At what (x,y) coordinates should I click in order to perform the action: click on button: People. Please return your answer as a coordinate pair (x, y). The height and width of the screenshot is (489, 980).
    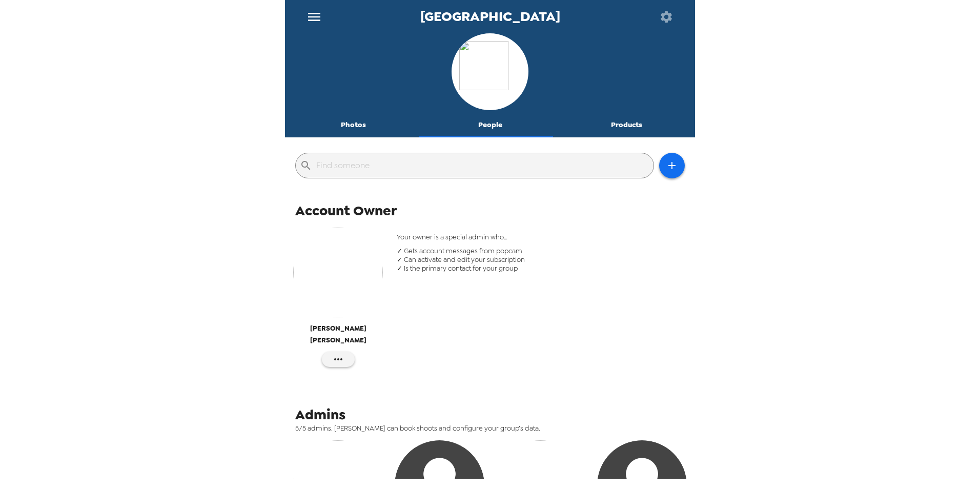
    Looking at the image, I should click on (490, 125).